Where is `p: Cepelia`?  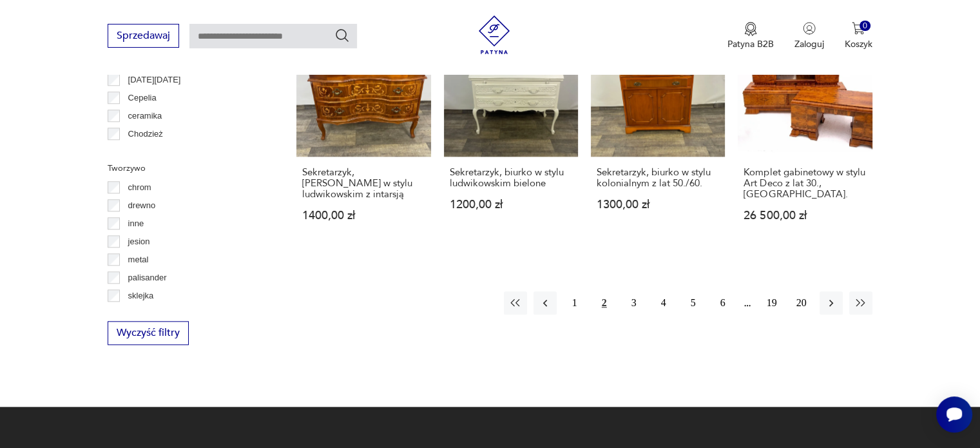 p: Cepelia is located at coordinates (143, 98).